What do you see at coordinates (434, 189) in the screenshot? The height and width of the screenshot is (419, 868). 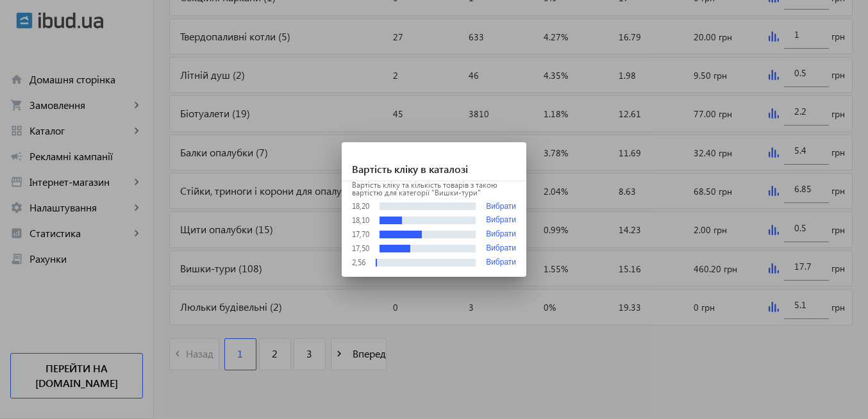 I see `p: Вартість кліку та кількість товарів з такою вартістю для категорії "Вишки-тури"` at bounding box center [434, 189].